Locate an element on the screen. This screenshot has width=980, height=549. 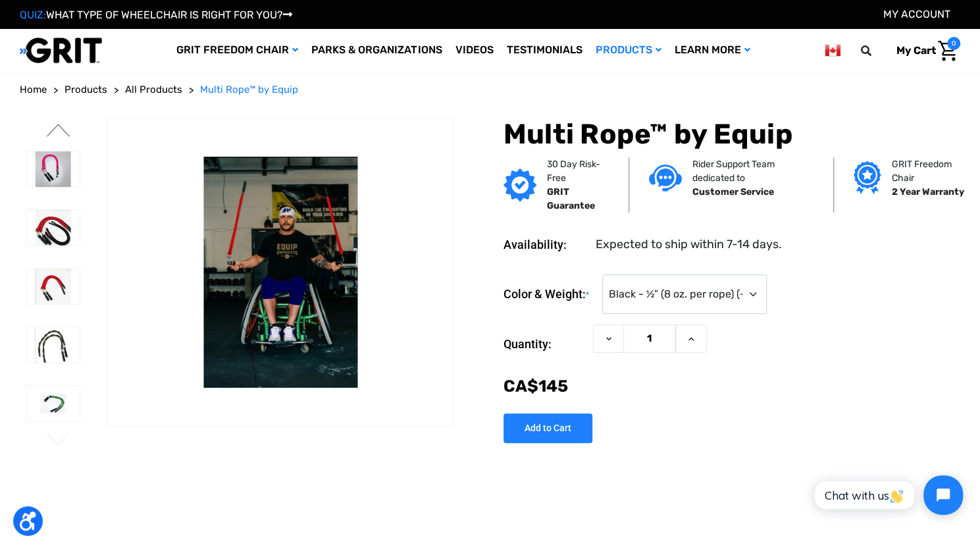
p: GRIT Freedom Chair is located at coordinates (928, 171).